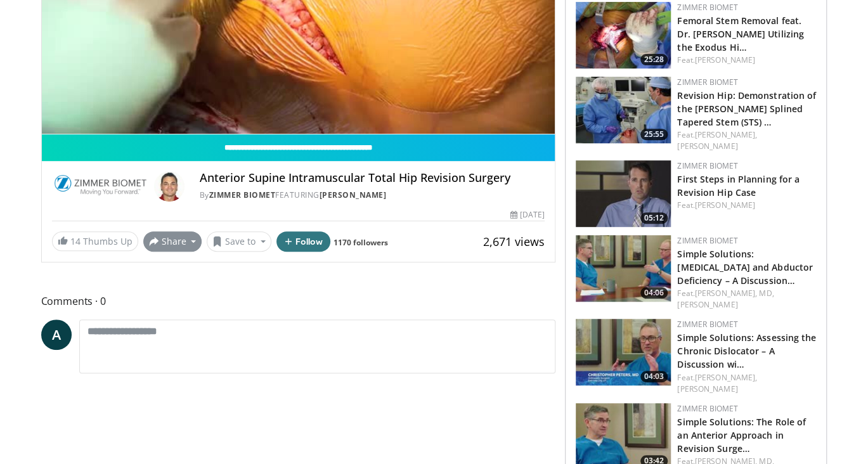 This screenshot has width=868, height=464. What do you see at coordinates (623, 110) in the screenshot?
I see `img: b1f1d919-f7d7-4a9d-8c53-72aa71ce2120.150x105_q85_crop-smart_upscale.jpg` at bounding box center [623, 110].